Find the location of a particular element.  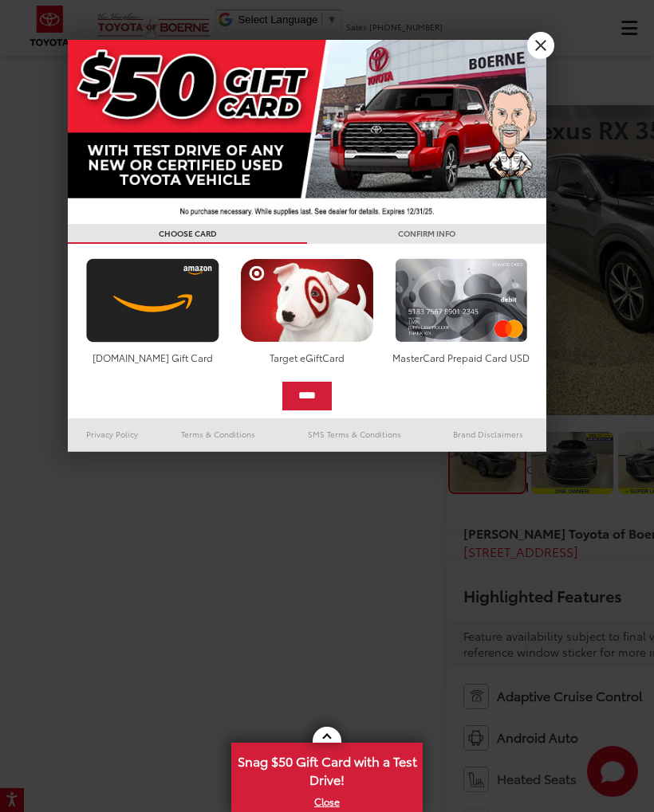

a: Privacy Policy is located at coordinates (112, 434).